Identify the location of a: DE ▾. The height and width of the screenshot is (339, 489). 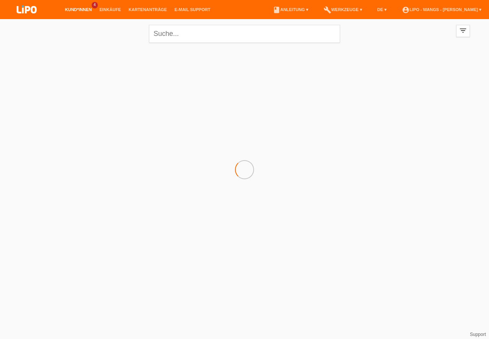
(382, 10).